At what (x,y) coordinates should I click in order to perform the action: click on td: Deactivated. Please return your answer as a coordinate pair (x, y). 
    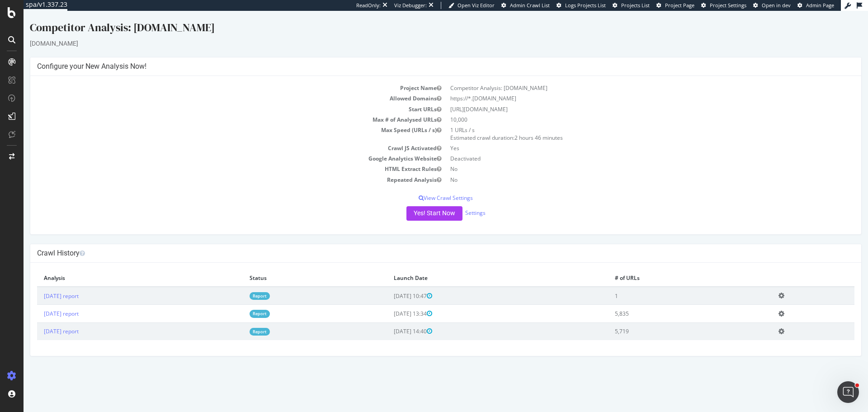
    Looking at the image, I should click on (626, 148).